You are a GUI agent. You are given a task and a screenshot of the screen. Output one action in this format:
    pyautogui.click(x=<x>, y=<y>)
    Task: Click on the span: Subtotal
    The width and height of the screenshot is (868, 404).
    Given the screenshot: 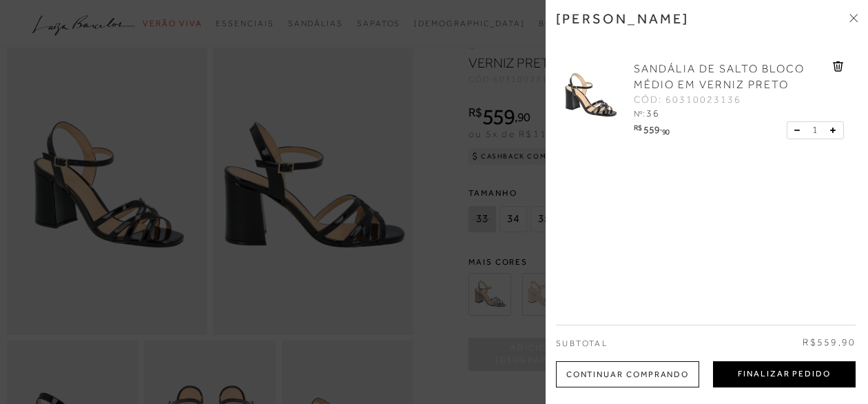 What is the action you would take?
    pyautogui.click(x=582, y=343)
    